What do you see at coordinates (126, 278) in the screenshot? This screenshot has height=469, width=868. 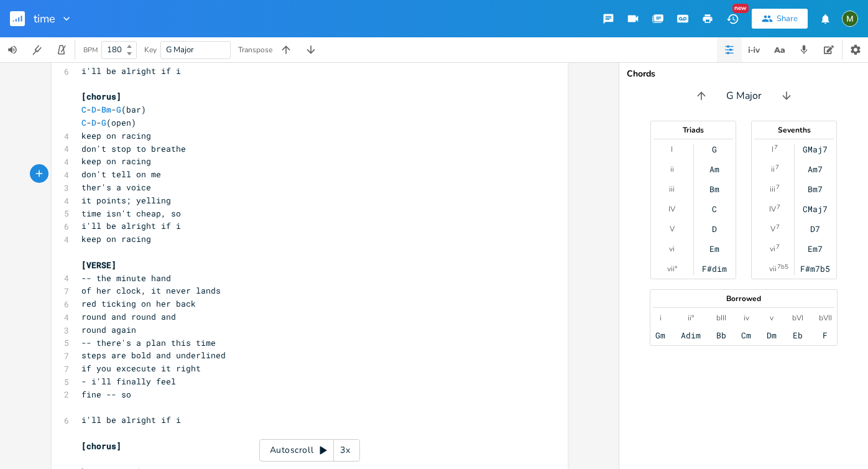 I see `span: -- the minute hand` at bounding box center [126, 278].